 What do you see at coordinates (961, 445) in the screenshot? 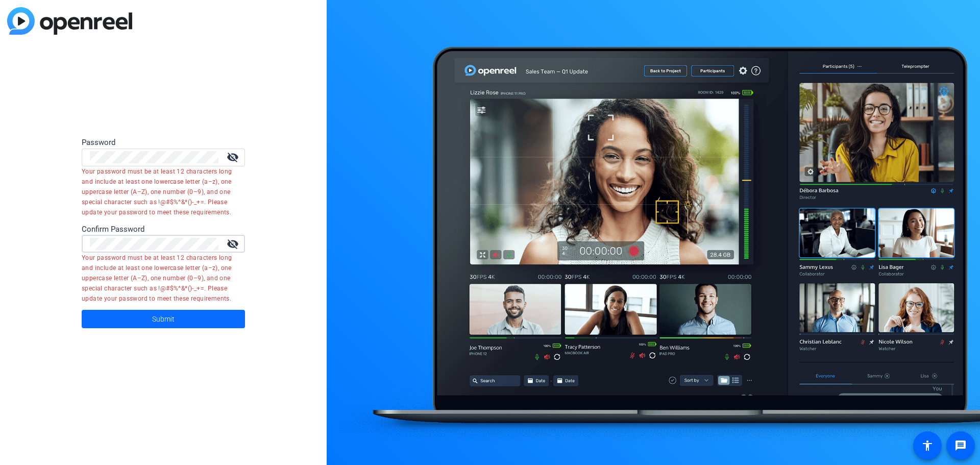
I see `mat-icon: message` at bounding box center [961, 445].